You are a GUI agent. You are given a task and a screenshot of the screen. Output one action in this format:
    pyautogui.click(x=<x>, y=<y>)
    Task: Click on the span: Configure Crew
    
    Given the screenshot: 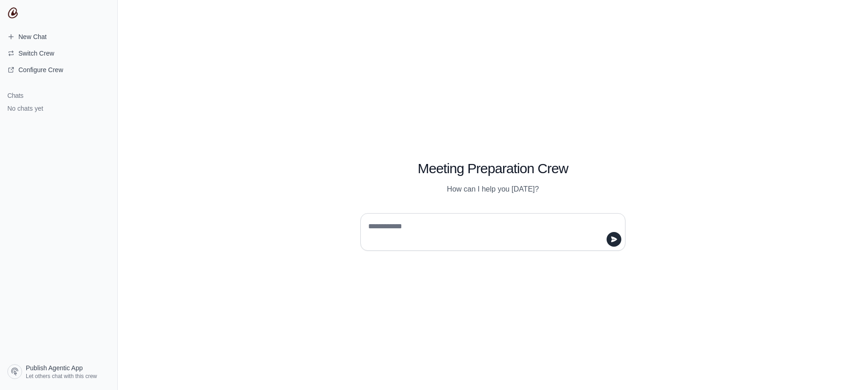 What is the action you would take?
    pyautogui.click(x=41, y=70)
    